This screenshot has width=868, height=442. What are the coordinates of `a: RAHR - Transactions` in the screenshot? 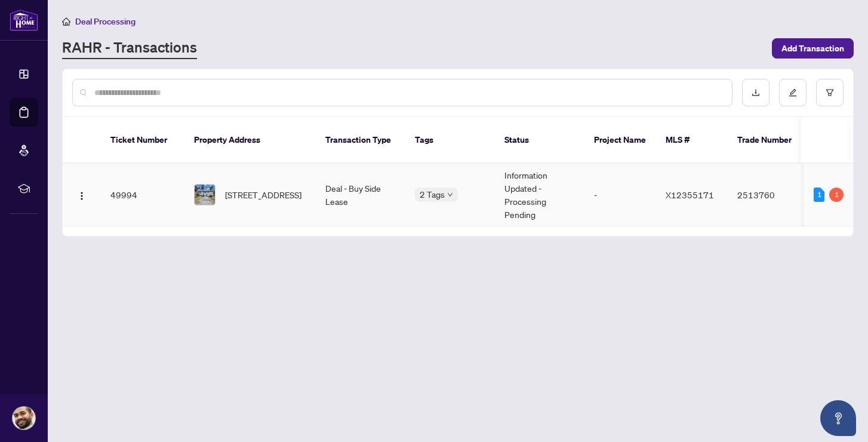 It's located at (129, 49).